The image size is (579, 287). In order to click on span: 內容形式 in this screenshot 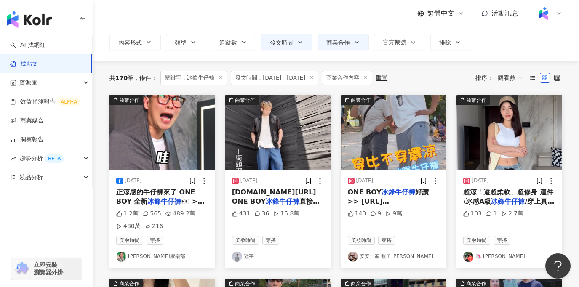, I will do `click(130, 43)`.